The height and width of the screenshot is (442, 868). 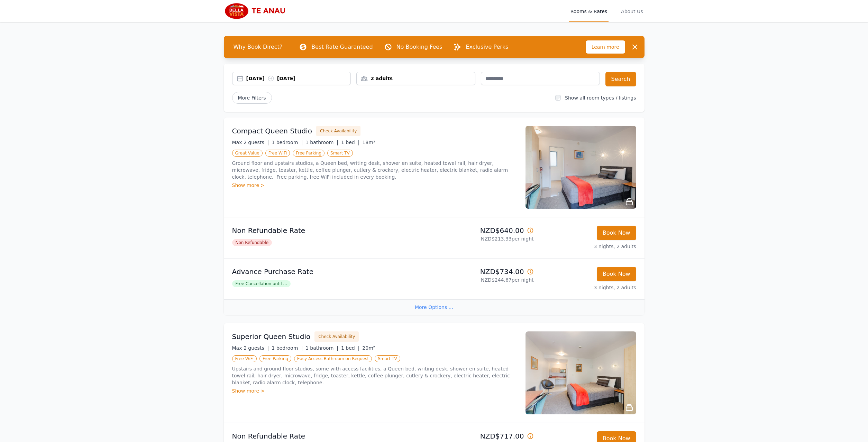 What do you see at coordinates (368, 143) in the screenshot?
I see `span: 18m²` at bounding box center [368, 143].